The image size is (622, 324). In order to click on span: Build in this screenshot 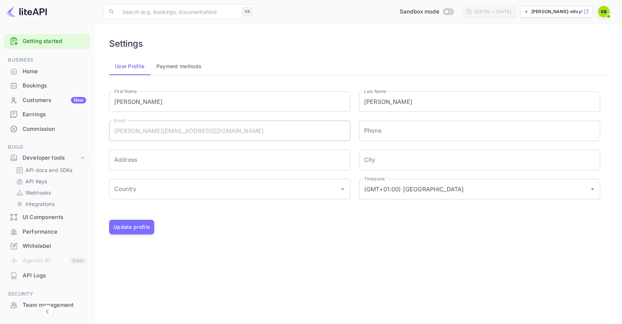, I will do `click(47, 147)`.